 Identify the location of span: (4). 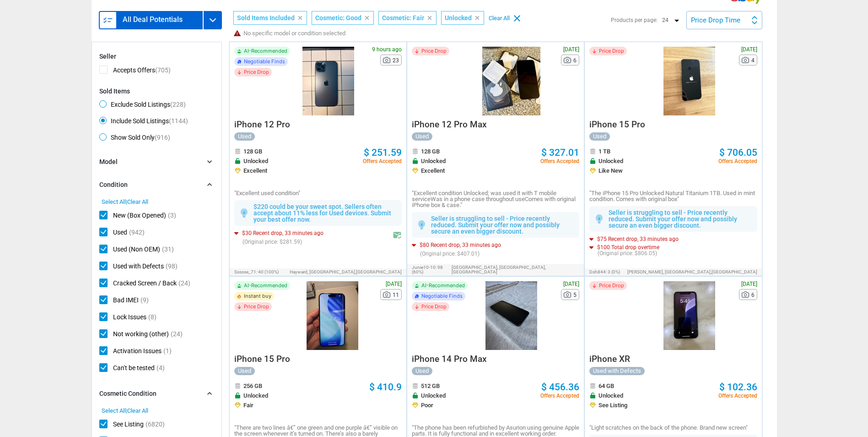
(161, 368).